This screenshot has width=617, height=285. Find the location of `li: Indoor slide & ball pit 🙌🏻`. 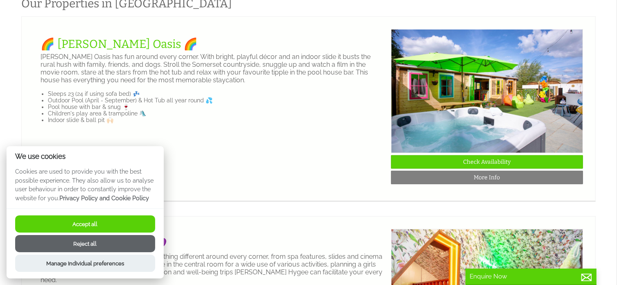

li: Indoor slide & ball pit 🙌🏻 is located at coordinates (216, 120).